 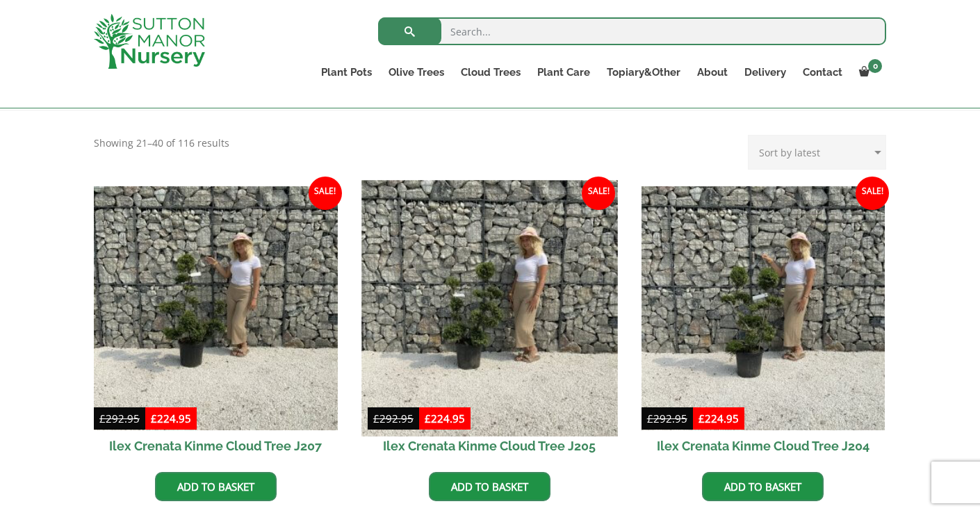 I want to click on span: 0, so click(x=875, y=66).